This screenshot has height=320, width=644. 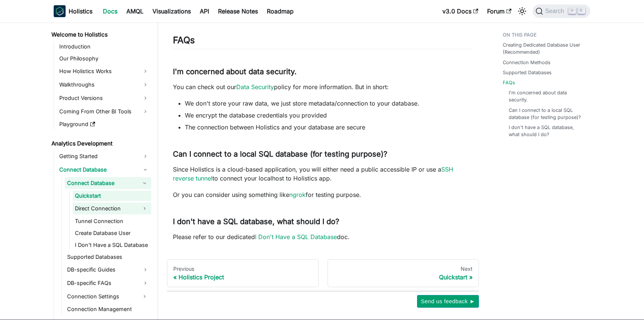 What do you see at coordinates (460, 11) in the screenshot?
I see `a: v3.0 Docs` at bounding box center [460, 11].